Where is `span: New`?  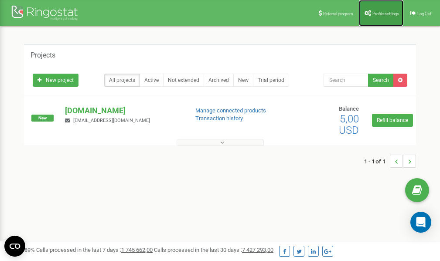
span: New is located at coordinates (42, 118).